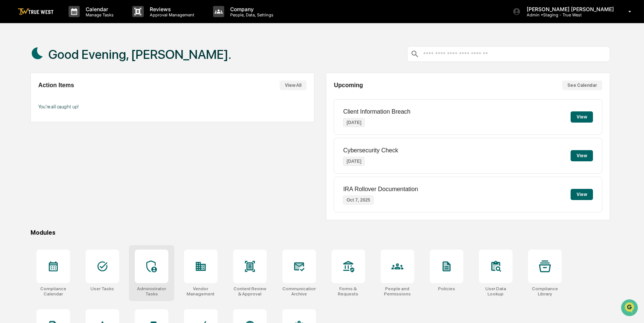  What do you see at coordinates (31, 112) in the screenshot?
I see `span: Data Lookup` at bounding box center [31, 112].